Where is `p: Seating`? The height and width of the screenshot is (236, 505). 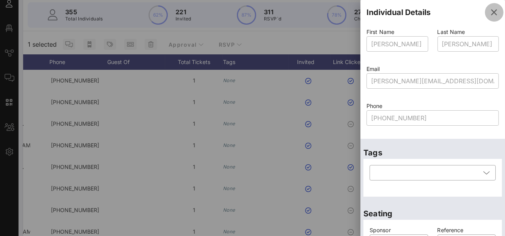 p: Seating is located at coordinates (433, 214).